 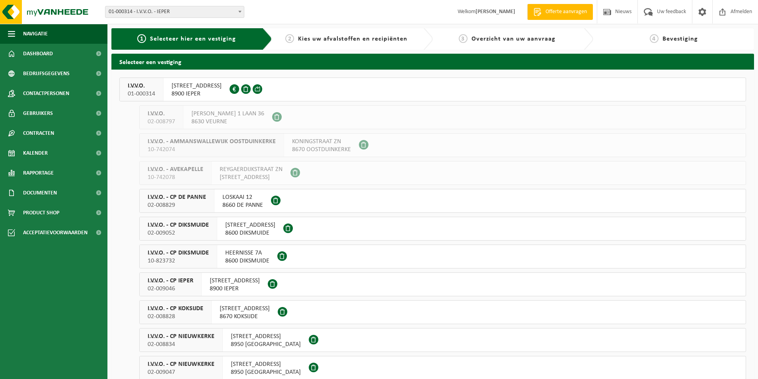 What do you see at coordinates (175, 317) in the screenshot?
I see `span: 02-008828` at bounding box center [175, 317].